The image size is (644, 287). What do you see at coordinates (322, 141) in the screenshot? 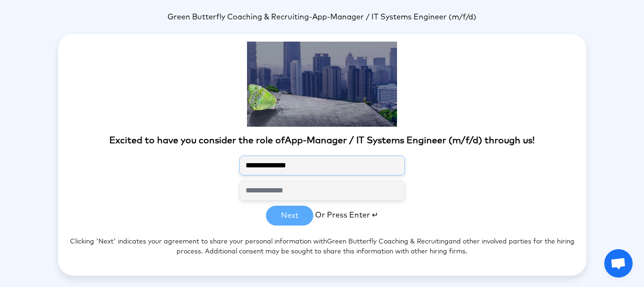
I see `p: Excited to have you consider the role of` at bounding box center [322, 141].